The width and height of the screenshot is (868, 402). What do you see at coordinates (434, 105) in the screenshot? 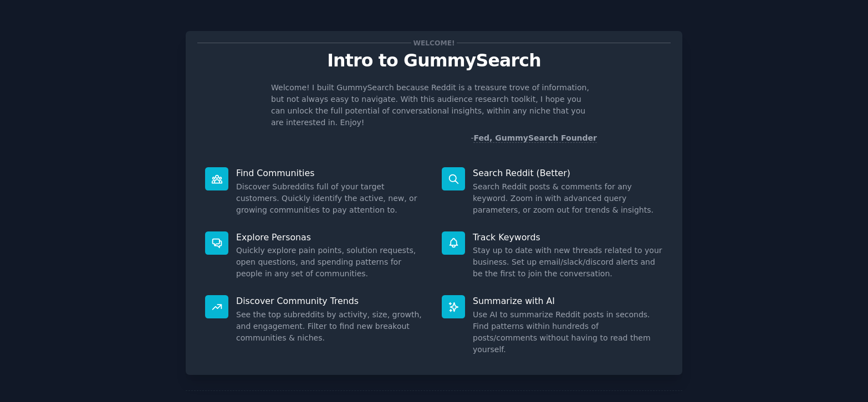
I see `p: Welcome! I built GummySearch because Reddit is a treasure trove of information, but not always ea...` at bounding box center [434, 105].